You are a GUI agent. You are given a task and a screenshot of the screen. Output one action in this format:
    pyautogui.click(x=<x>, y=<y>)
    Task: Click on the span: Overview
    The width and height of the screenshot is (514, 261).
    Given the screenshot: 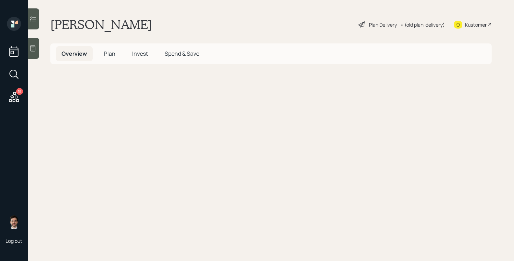 What is the action you would take?
    pyautogui.click(x=74, y=54)
    